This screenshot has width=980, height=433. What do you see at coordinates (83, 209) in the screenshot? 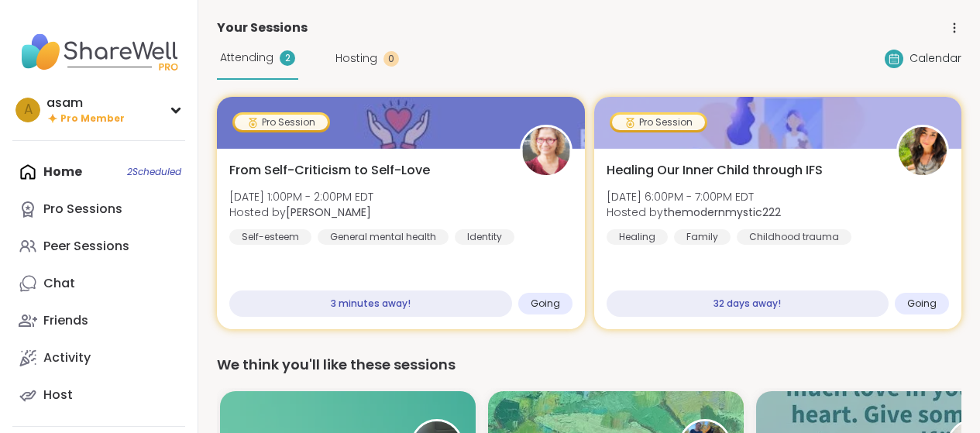
I see `div: Pro Sessions` at bounding box center [83, 209].